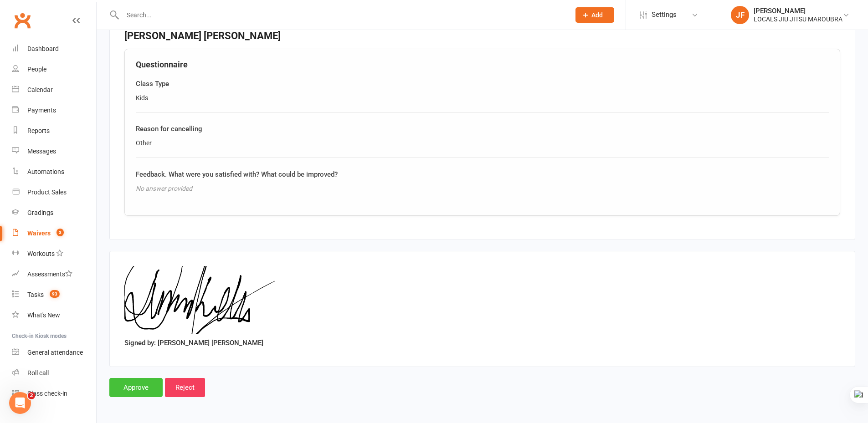 The width and height of the screenshot is (868, 423). What do you see at coordinates (54, 131) in the screenshot?
I see `a: Reports` at bounding box center [54, 131].